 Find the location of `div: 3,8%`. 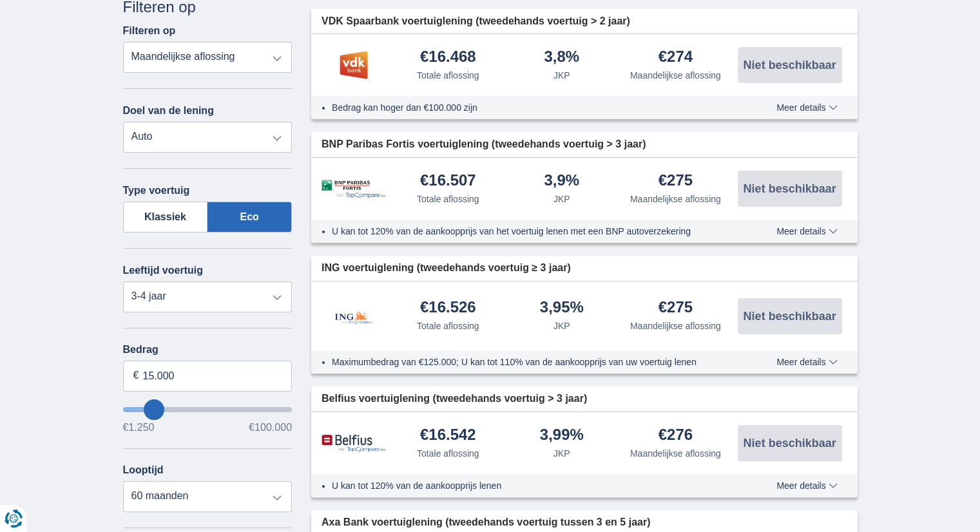

div: 3,8% is located at coordinates (561, 57).